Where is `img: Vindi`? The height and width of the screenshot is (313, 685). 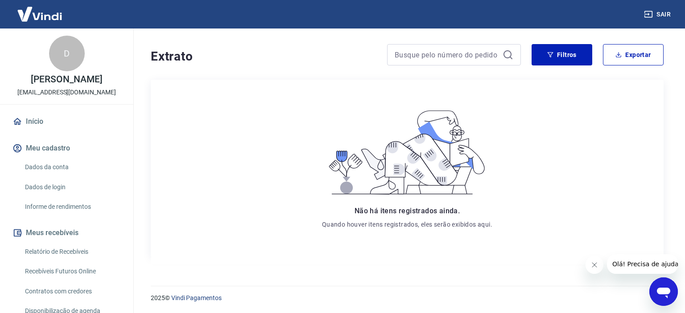
img: Vindi is located at coordinates (40, 14).